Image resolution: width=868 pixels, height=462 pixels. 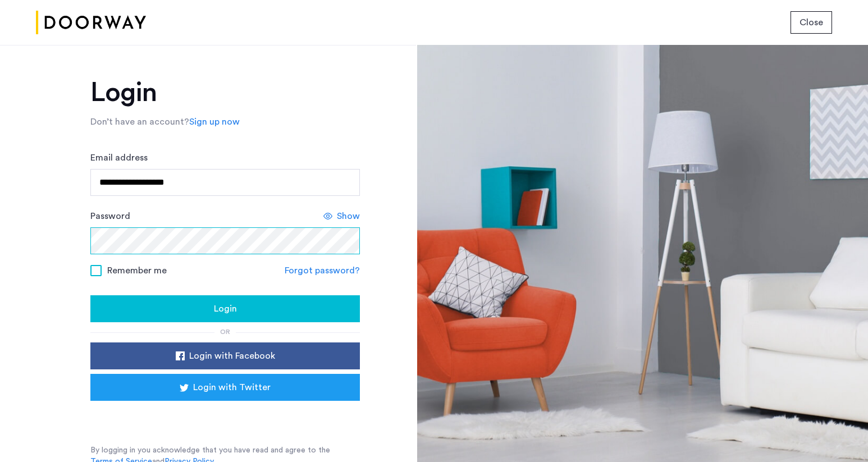 I want to click on a: Sign up now, so click(x=215, y=122).